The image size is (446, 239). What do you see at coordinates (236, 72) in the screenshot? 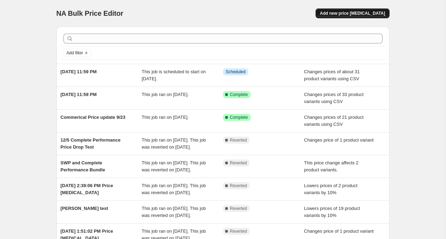
I see `span: Scheduled` at bounding box center [236, 72].